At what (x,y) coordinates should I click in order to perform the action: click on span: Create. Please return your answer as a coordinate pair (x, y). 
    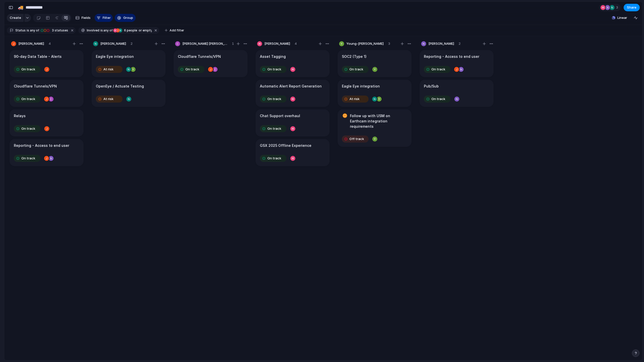
    Looking at the image, I should click on (15, 18).